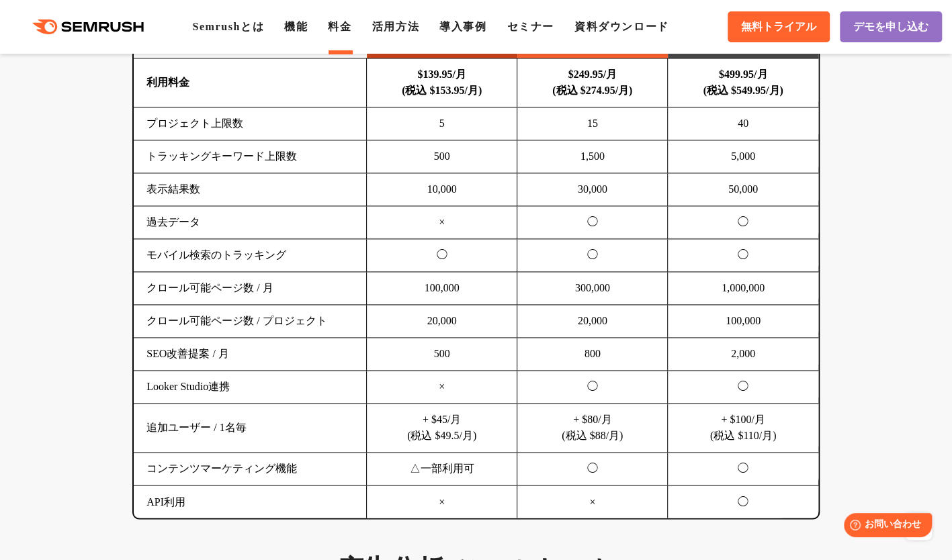 The image size is (952, 560). What do you see at coordinates (250, 428) in the screenshot?
I see `td: 追加ユーザー / 1名毎` at bounding box center [250, 428].